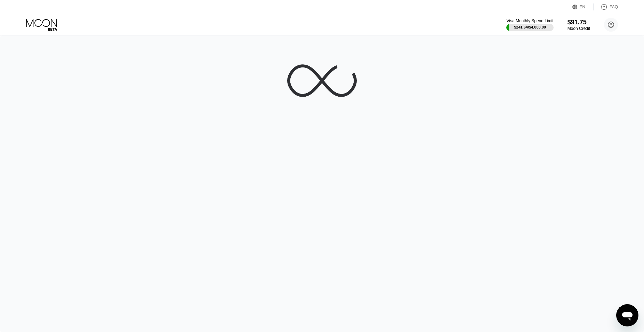  What do you see at coordinates (529, 21) in the screenshot?
I see `div: Visa Monthly Spend Limit` at bounding box center [529, 21].